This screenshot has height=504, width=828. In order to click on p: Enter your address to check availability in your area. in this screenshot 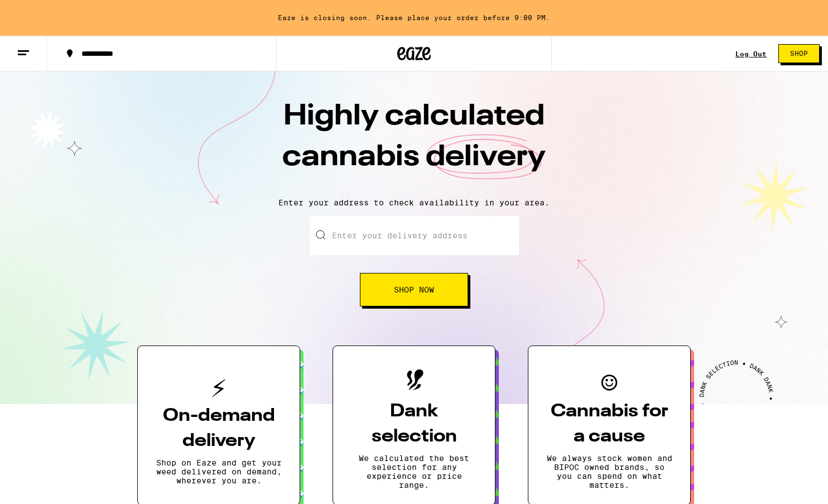, I will do `click(414, 203)`.